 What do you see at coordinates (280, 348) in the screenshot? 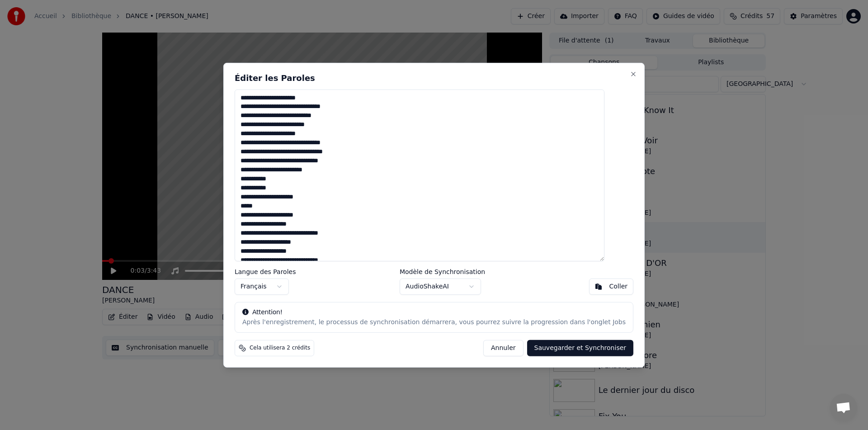
I see `span: Cela utilisera 2 crédits` at bounding box center [280, 348].